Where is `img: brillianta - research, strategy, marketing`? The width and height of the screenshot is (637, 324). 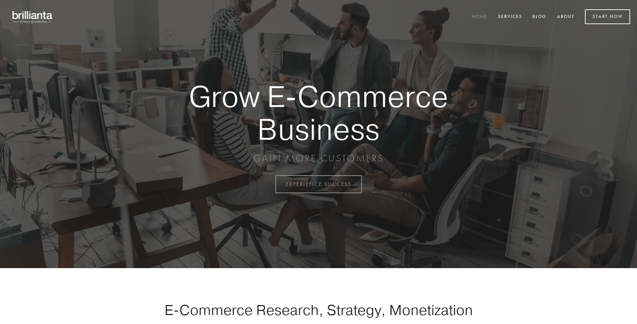 img: brillianta - research, strategy, marketing is located at coordinates (33, 17).